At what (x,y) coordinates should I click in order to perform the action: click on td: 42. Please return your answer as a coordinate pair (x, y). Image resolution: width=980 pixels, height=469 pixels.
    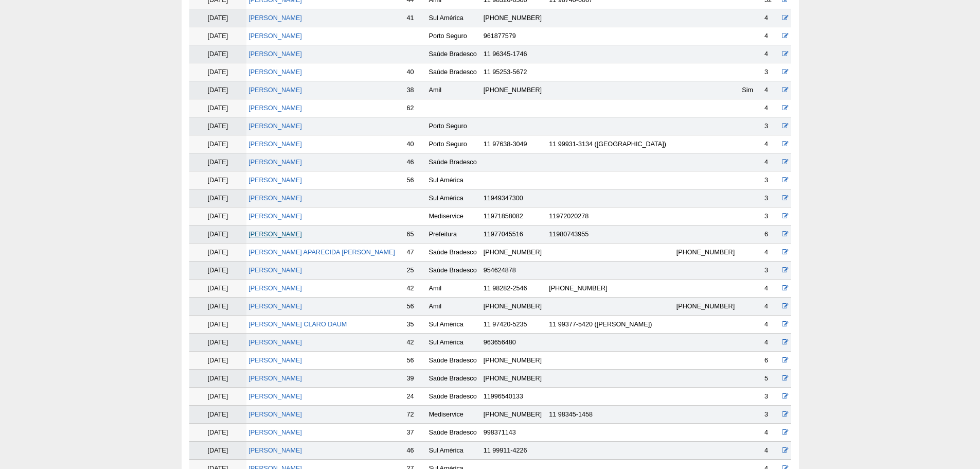
    Looking at the image, I should click on (416, 288).